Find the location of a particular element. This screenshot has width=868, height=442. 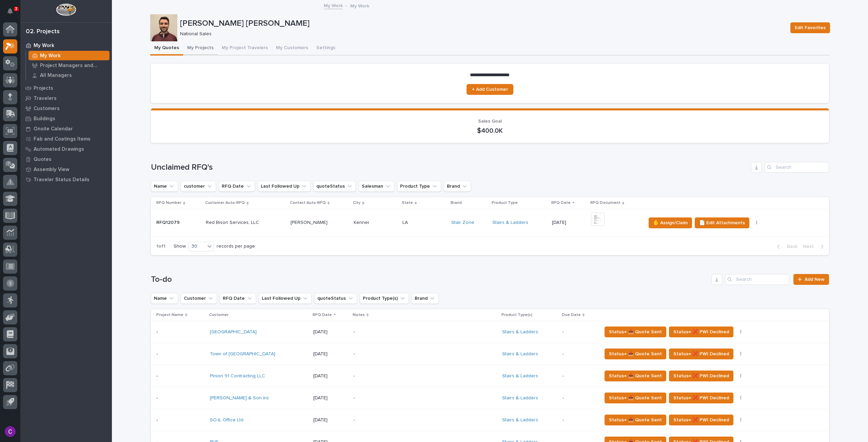

button: 📄 Edit Attachments is located at coordinates (722, 223).